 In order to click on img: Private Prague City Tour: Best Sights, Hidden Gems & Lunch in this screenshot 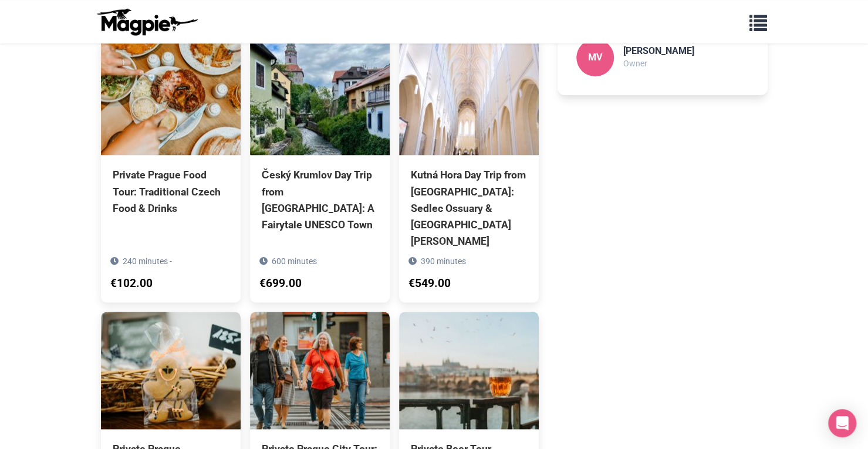, I will do `click(320, 370)`.